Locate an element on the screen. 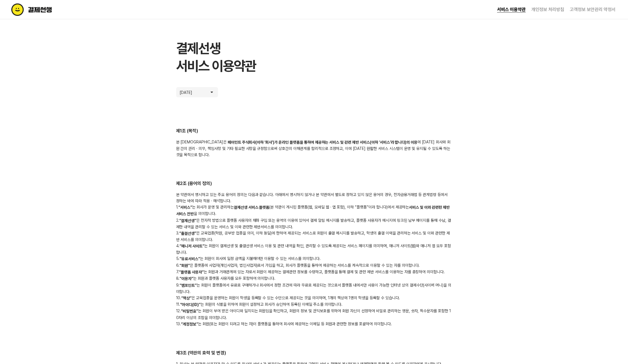  a: 서비스 이용약관 is located at coordinates (511, 9).